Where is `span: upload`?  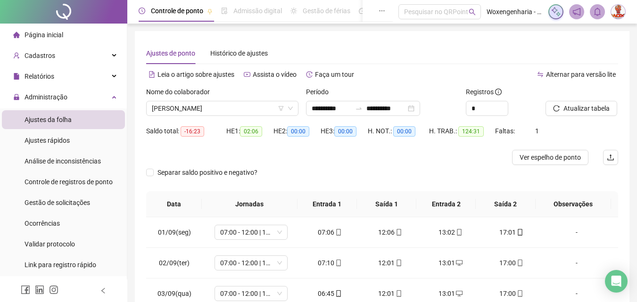
span: upload is located at coordinates (611, 158).